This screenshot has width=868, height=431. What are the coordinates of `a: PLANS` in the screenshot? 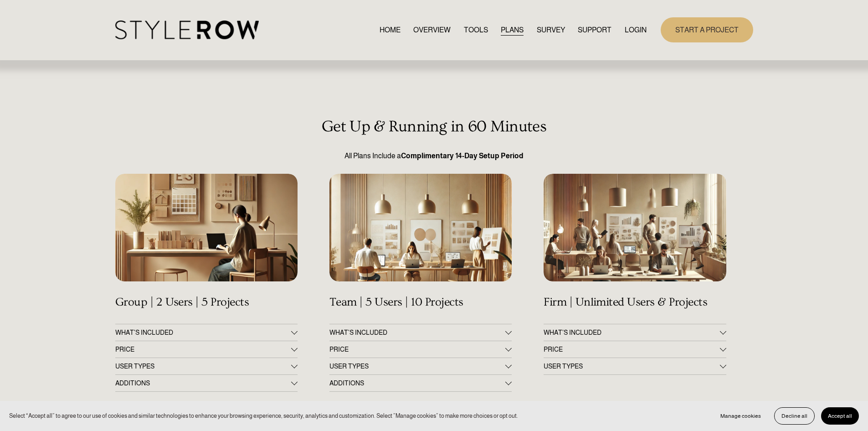 It's located at (512, 30).